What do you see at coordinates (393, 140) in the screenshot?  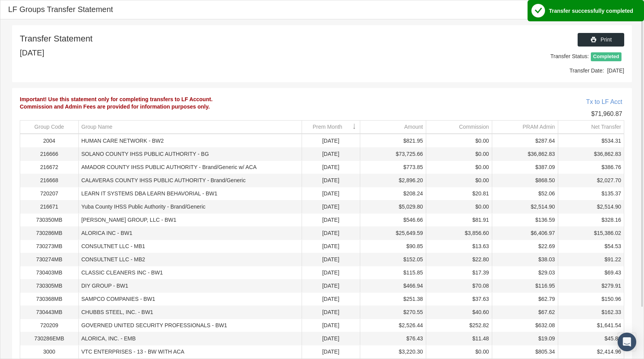 I see `div: $821.95` at bounding box center [393, 140].